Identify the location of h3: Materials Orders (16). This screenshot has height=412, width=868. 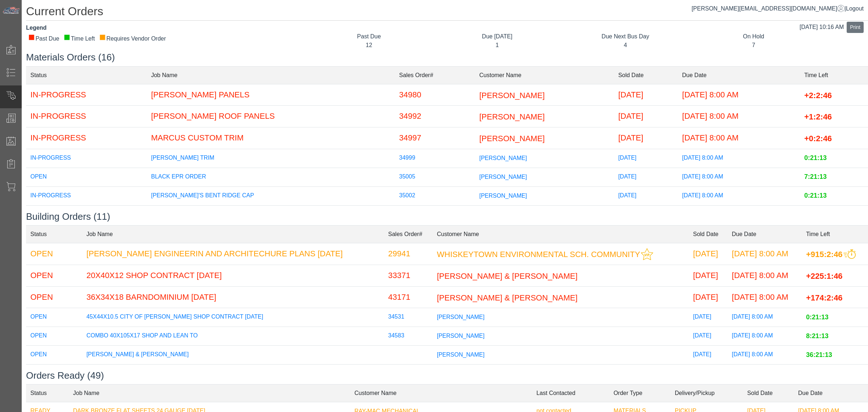
(447, 58).